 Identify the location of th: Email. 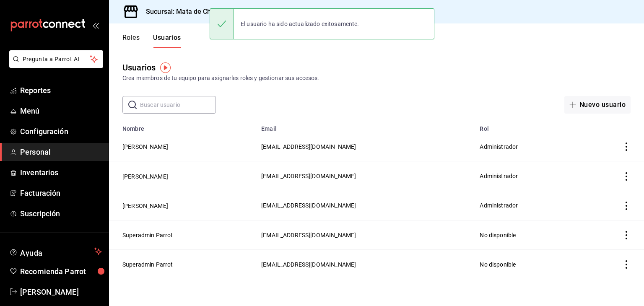
(366, 126).